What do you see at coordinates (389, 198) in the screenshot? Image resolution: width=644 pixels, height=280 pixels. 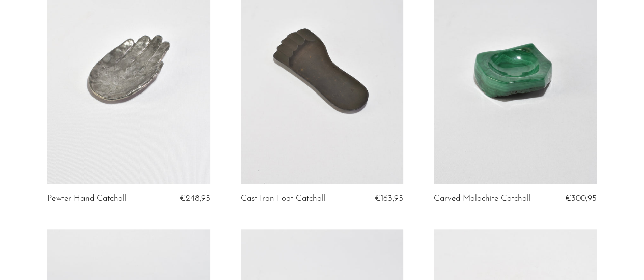 I see `span: €163,95` at bounding box center [389, 198].